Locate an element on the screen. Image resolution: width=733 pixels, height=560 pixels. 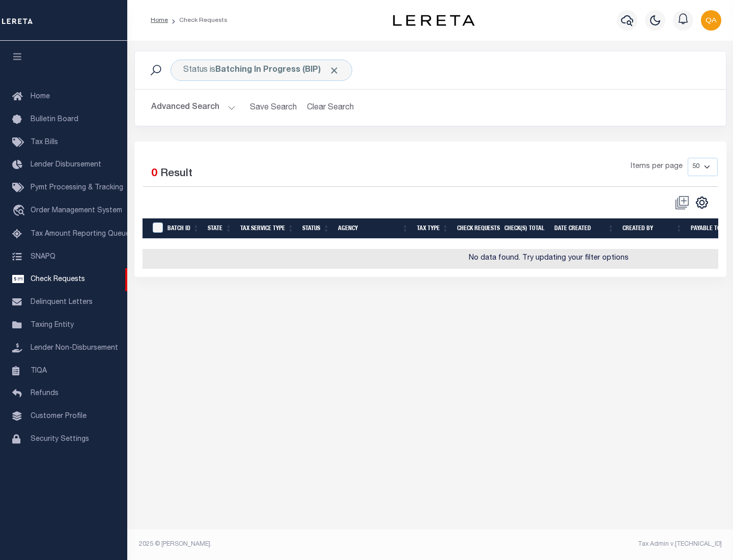
span: Lender Non-Disbursement is located at coordinates (74, 348).